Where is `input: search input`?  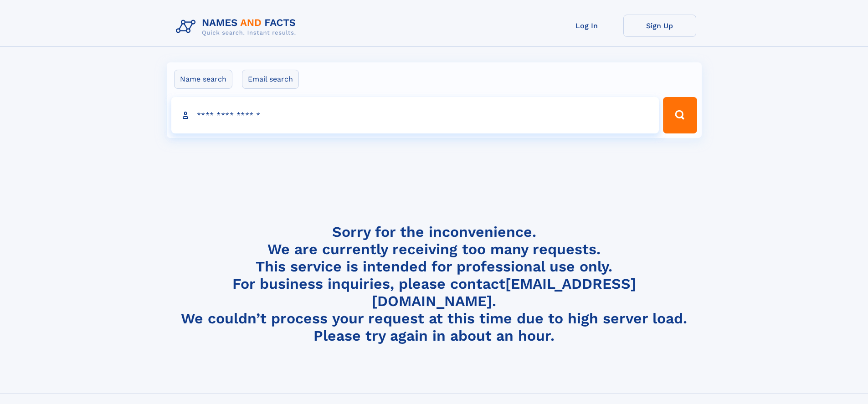
input: search input is located at coordinates (415, 115).